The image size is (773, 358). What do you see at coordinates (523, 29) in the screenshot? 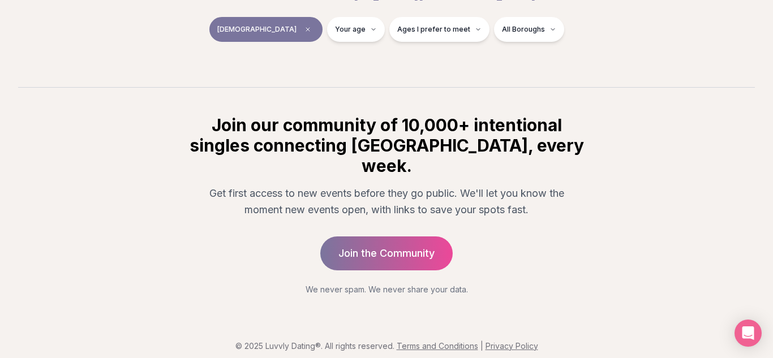
I see `span: All Boroughs` at bounding box center [523, 29].